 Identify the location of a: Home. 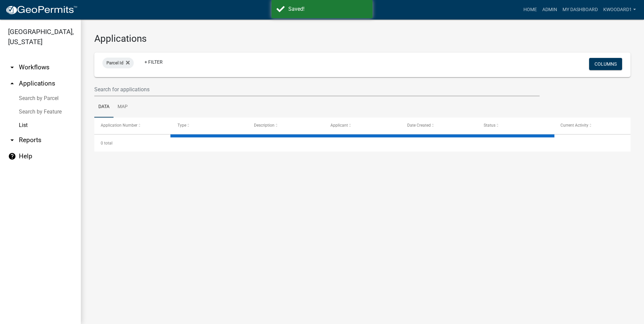
(530, 10).